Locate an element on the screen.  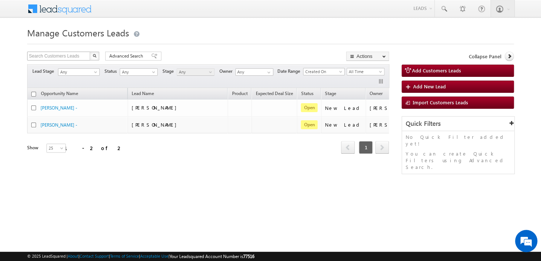
a: Created On is located at coordinates (324, 72).